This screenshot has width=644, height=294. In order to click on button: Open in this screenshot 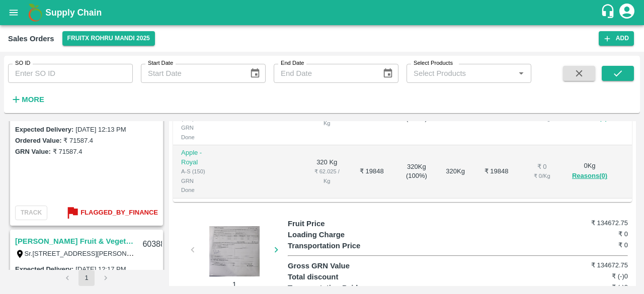, I will do `click(521, 73)`.